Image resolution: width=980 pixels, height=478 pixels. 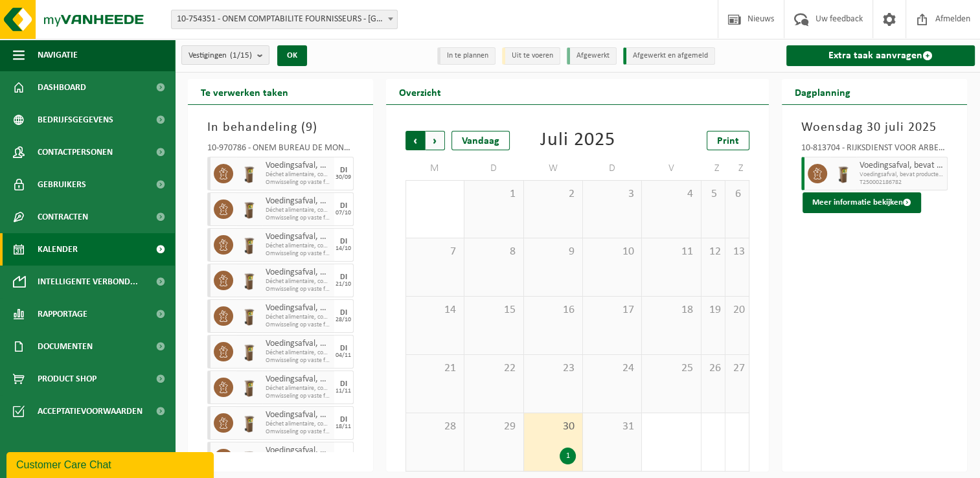 What do you see at coordinates (875, 128) in the screenshot?
I see `h3: Woensdag 30 juli 2025` at bounding box center [875, 128].